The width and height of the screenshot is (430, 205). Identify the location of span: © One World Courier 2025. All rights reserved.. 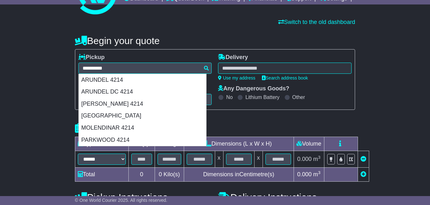
(121, 201).